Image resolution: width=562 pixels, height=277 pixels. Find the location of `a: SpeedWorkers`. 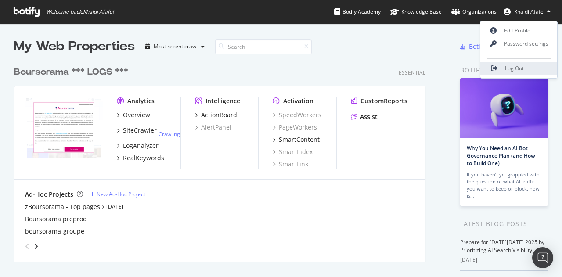

a: SpeedWorkers is located at coordinates (297, 115).